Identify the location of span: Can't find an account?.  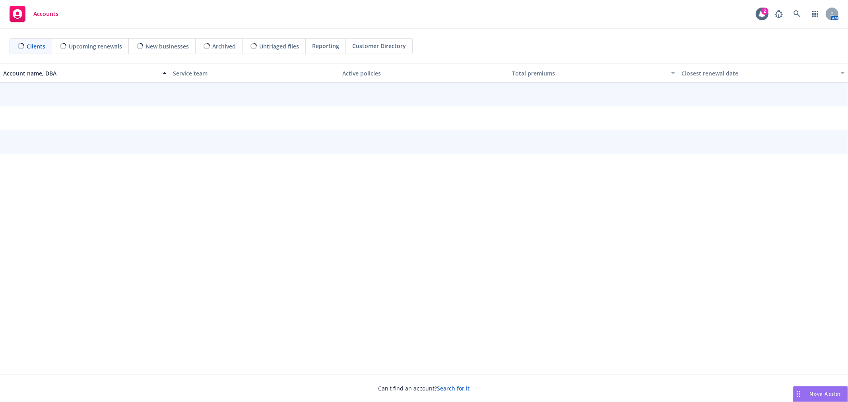
(424, 388).